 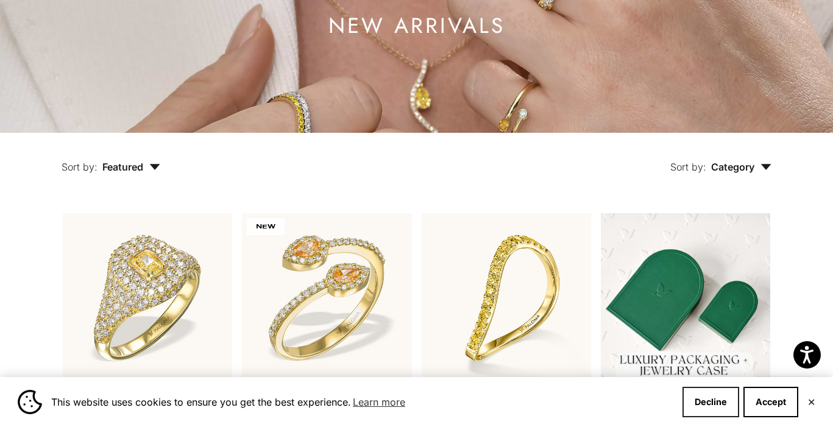 What do you see at coordinates (266, 227) in the screenshot?
I see `span: NEW` at bounding box center [266, 227].